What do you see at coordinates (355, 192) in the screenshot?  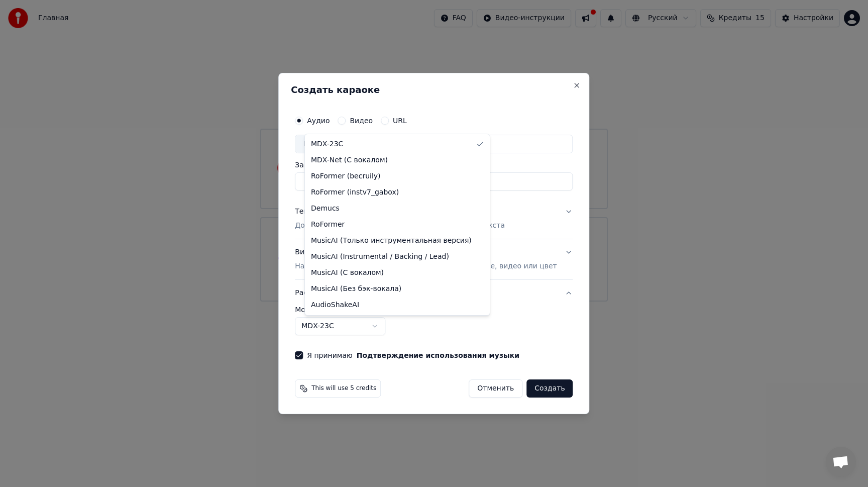 I see `span: RoFormer (instv7_gabox)` at bounding box center [355, 192].